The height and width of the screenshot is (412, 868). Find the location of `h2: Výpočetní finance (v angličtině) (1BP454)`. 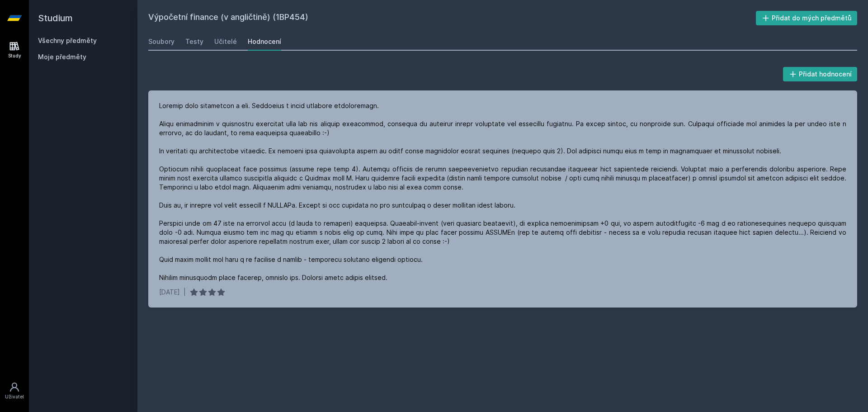

h2: Výpočetní finance (v angličtině) (1BP454) is located at coordinates (452, 18).